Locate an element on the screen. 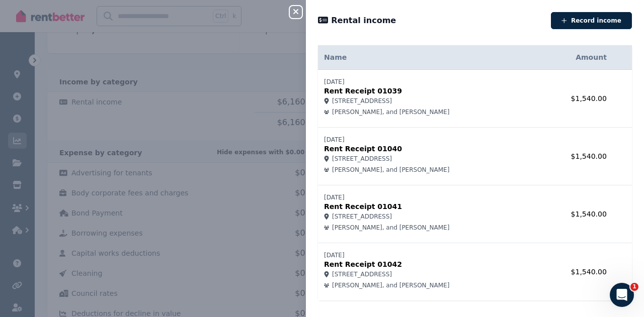  p: Rent Receipt 01042 is located at coordinates (427, 264).